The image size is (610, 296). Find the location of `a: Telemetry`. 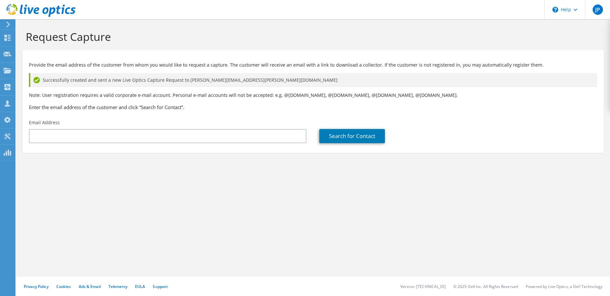

a: Telemetry is located at coordinates (118, 286).